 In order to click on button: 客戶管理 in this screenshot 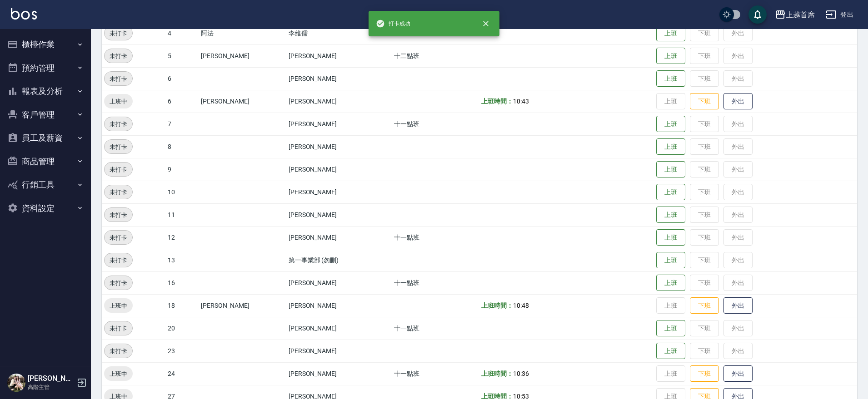, I will do `click(45, 115)`.